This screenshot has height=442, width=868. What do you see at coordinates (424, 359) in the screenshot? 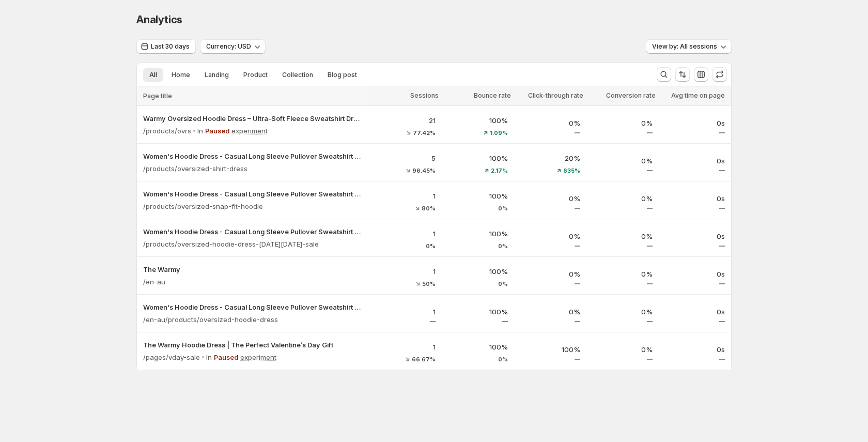
I see `span: 66.67%` at bounding box center [424, 359].